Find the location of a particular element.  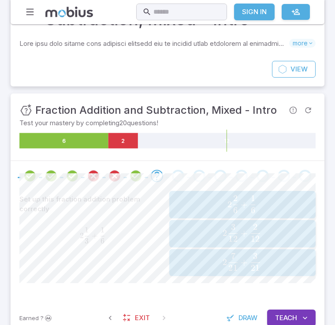

p: Set up this fraction addition problem correctly is located at coordinates (93, 204).